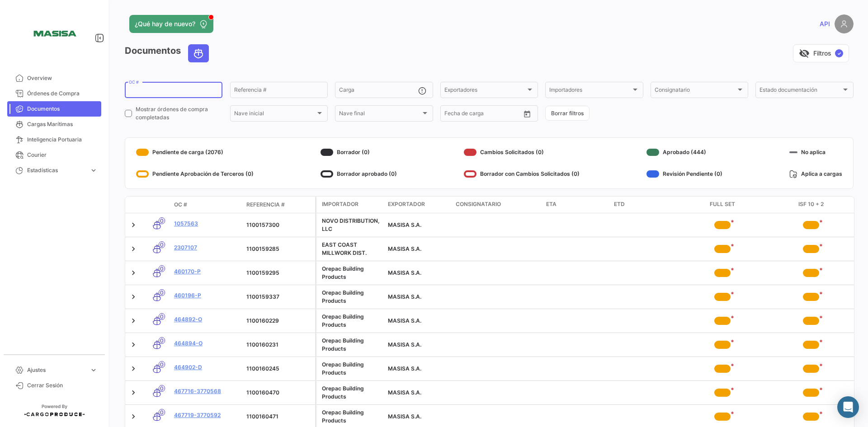 This screenshot has height=427, width=868. I want to click on span: Importador, so click(340, 204).